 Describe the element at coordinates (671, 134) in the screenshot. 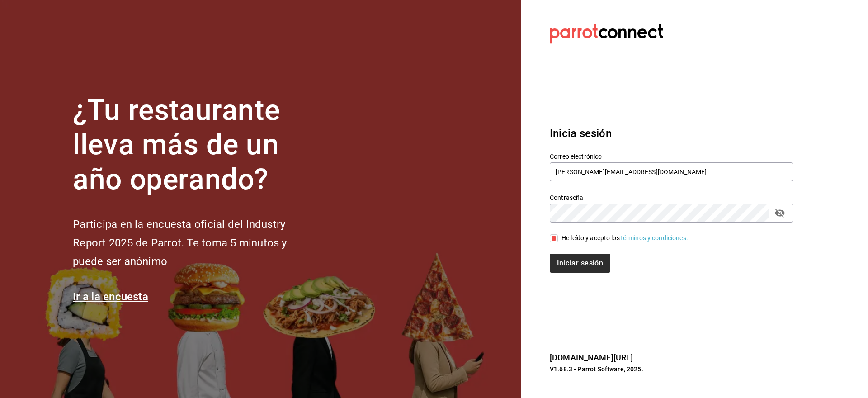

I see `h3: Inicia sesión` at that location.